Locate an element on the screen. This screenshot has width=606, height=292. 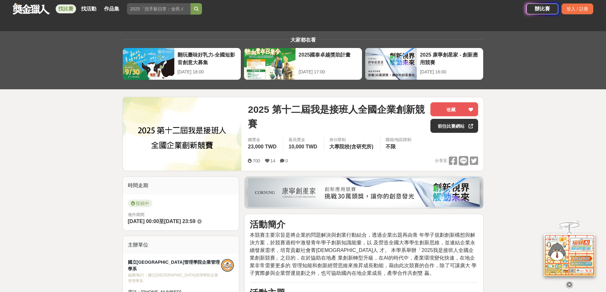
div: 翻玩臺味好乳力-全國短影音創意大募集 is located at coordinates (207, 58).